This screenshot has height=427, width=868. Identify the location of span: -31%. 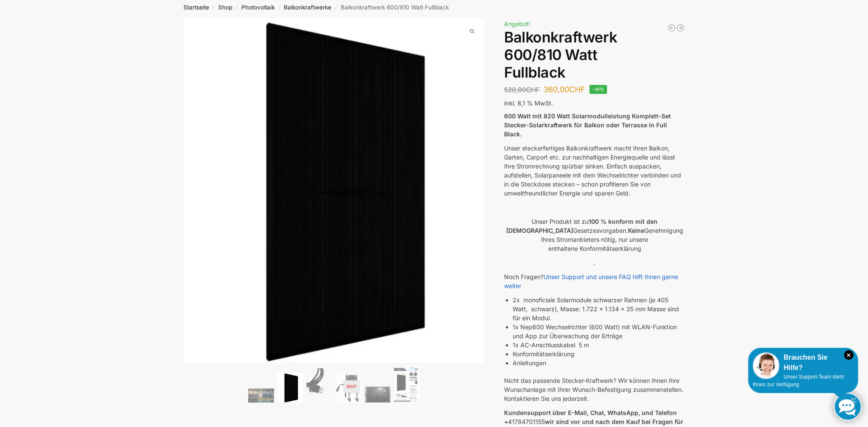
(598, 89).